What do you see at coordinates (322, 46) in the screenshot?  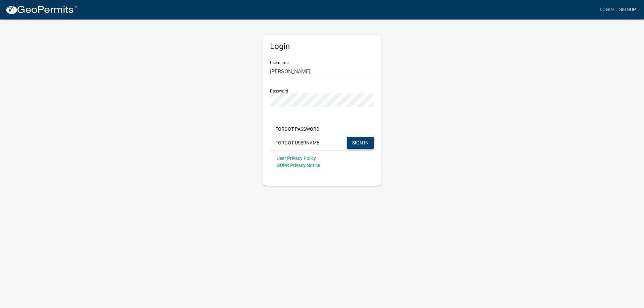 I see `h5: Login` at bounding box center [322, 46].